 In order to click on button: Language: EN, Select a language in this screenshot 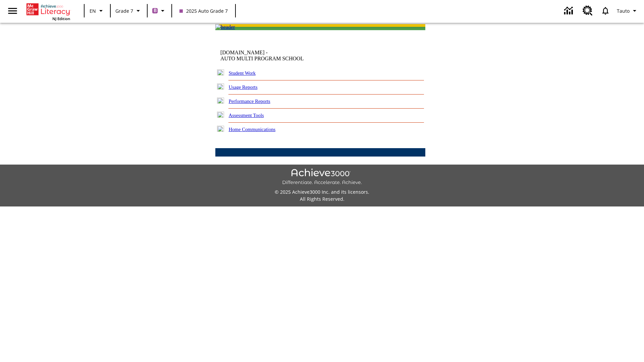, I will do `click(97, 11)`.